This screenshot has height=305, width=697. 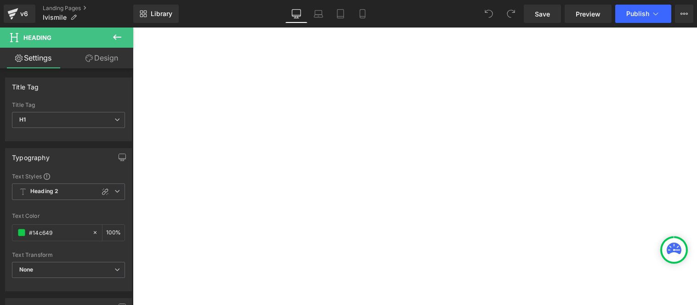 What do you see at coordinates (19, 14) in the screenshot?
I see `a: v6` at bounding box center [19, 14].